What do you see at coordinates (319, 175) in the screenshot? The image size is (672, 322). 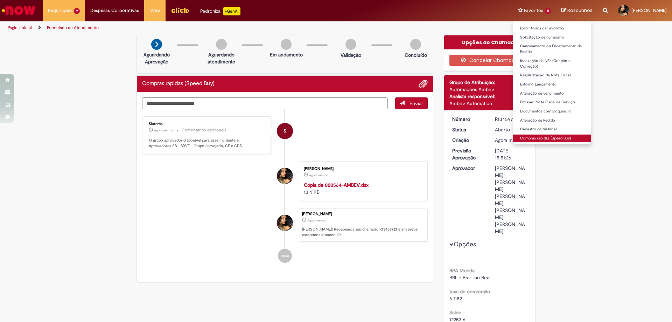 I see `time: 28/08/2025 17:51:23` at bounding box center [319, 175].